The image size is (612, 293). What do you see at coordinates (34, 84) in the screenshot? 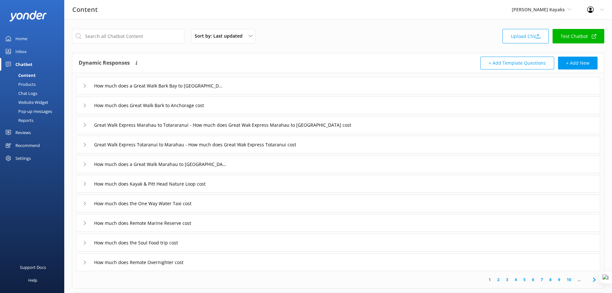
I see `a: Products` at bounding box center [34, 84].